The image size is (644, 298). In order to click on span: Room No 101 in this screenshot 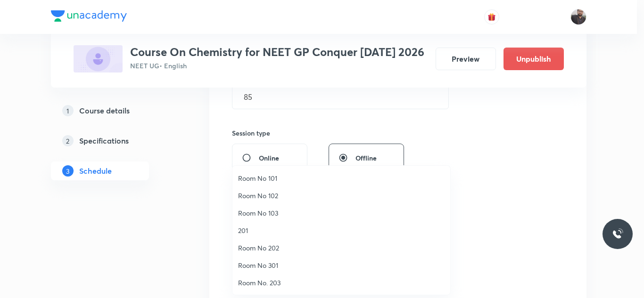, I will do `click(341, 178)`.